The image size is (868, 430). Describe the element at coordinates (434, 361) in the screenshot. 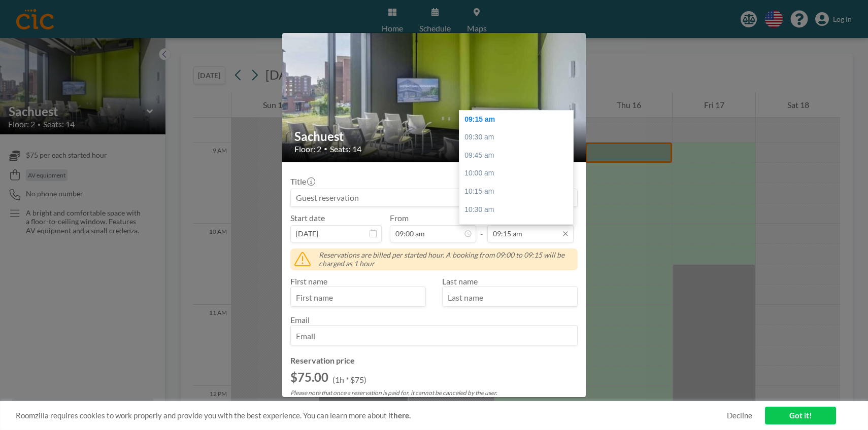

I see `h4: Reservation price` at that location.